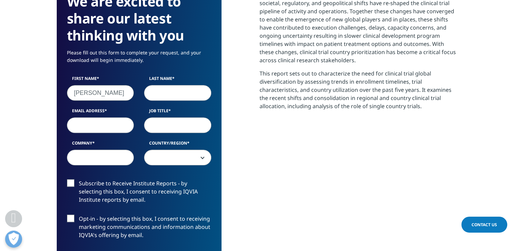 The height and width of the screenshot is (251, 514). What do you see at coordinates (484, 224) in the screenshot?
I see `span: Contact Us` at bounding box center [484, 224].